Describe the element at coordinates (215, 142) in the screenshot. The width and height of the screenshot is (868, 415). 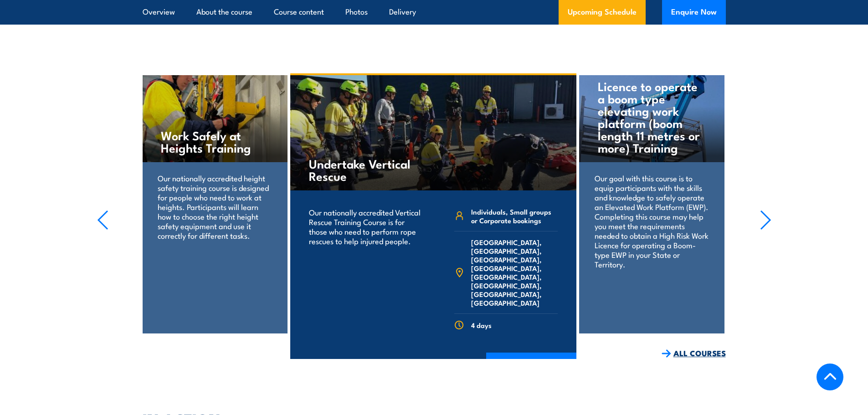
I see `h4: Work Safely at Heights Training` at that location.